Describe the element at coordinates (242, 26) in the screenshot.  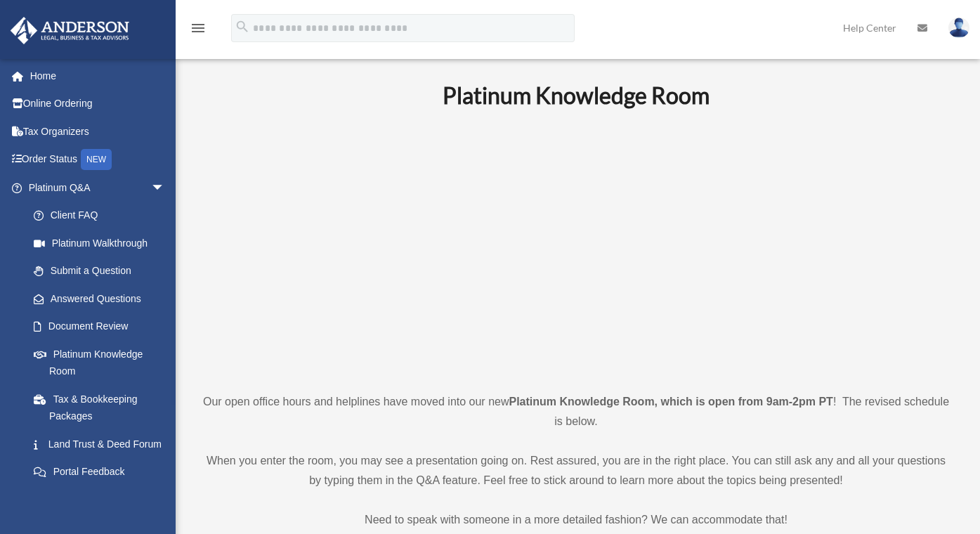
I see `i: search` at that location.